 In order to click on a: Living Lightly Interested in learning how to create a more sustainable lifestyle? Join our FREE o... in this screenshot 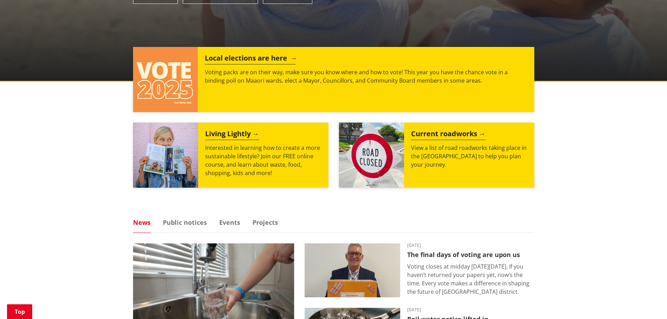, I will do `click(231, 155)`.